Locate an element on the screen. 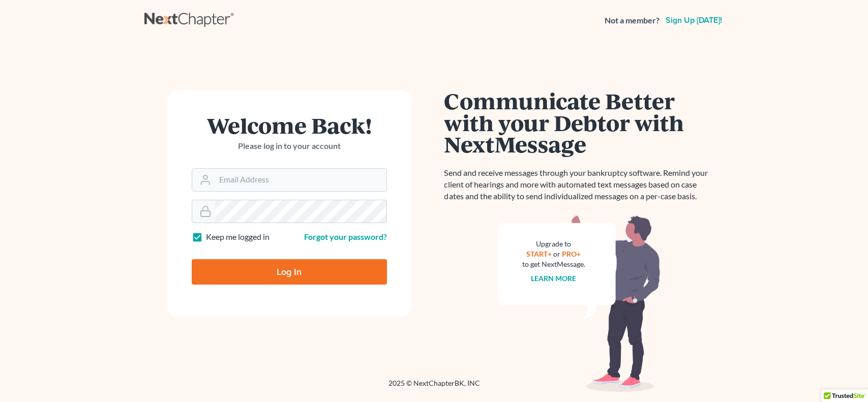 The image size is (868, 402). a: Learn more is located at coordinates (553, 278).